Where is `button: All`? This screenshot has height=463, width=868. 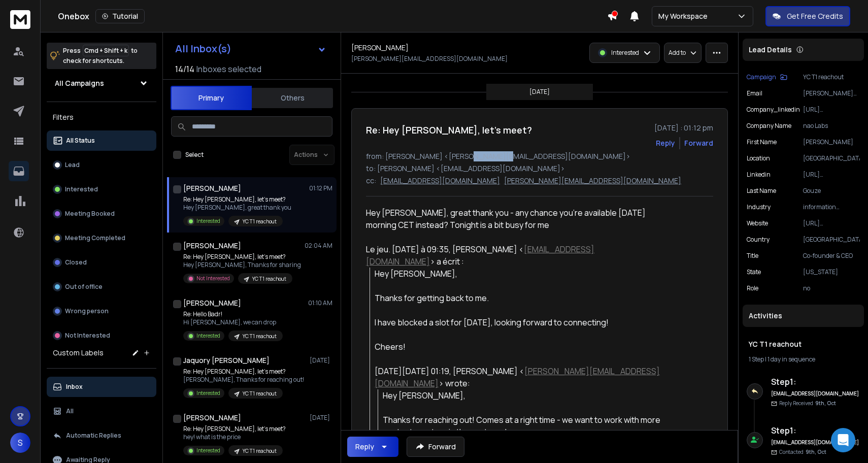
button: All is located at coordinates (102, 411).